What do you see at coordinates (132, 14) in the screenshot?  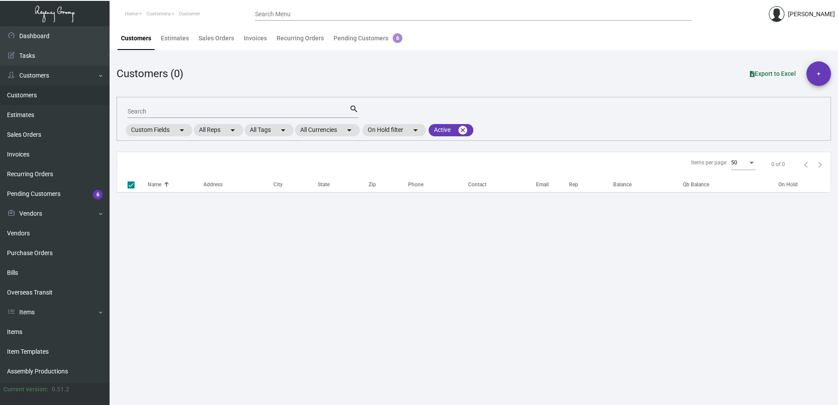 I see `span: Home` at bounding box center [132, 14].